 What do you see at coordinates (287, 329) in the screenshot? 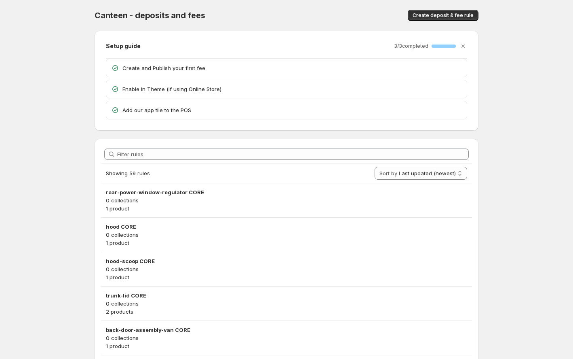
I see `h3: back-door-assembly-van CORE` at bounding box center [287, 329].